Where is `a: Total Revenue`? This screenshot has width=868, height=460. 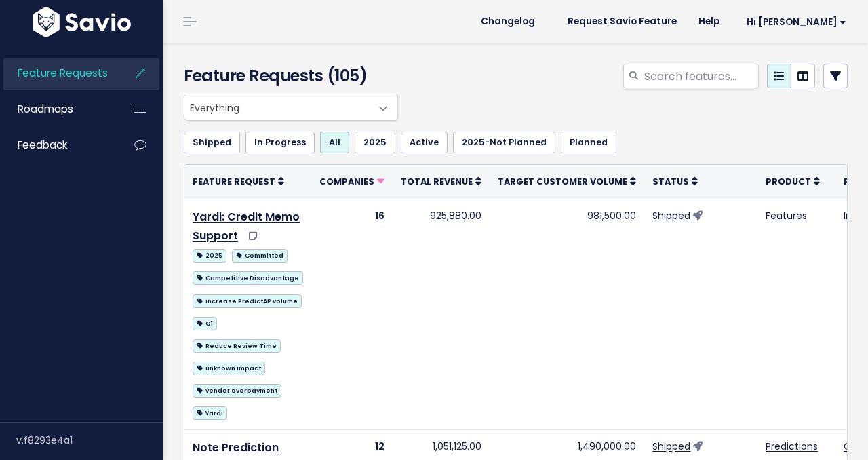
a: Total Revenue is located at coordinates (441, 181).